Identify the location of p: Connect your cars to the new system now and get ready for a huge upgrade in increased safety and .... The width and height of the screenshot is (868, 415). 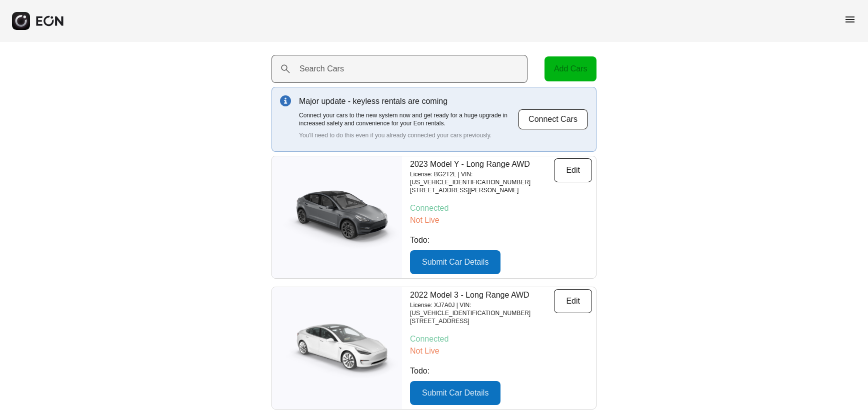
(409, 119).